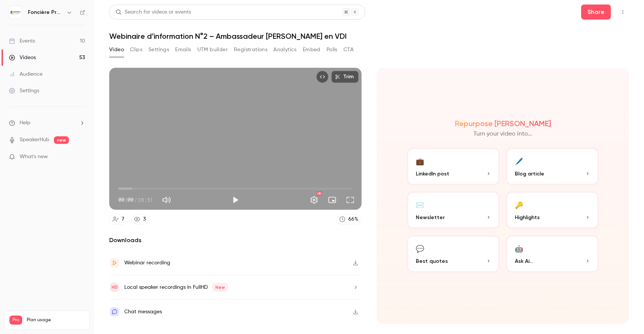 This screenshot has width=644, height=334. What do you see at coordinates (552, 254) in the screenshot?
I see `button: 🤖Ask Ai...` at bounding box center [552, 254].